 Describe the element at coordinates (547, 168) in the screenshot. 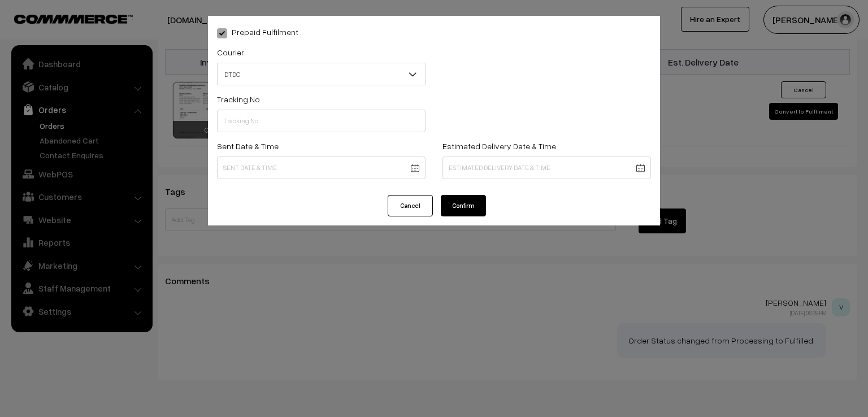

I see `input: Estimated Delivery Date & Time` at that location.